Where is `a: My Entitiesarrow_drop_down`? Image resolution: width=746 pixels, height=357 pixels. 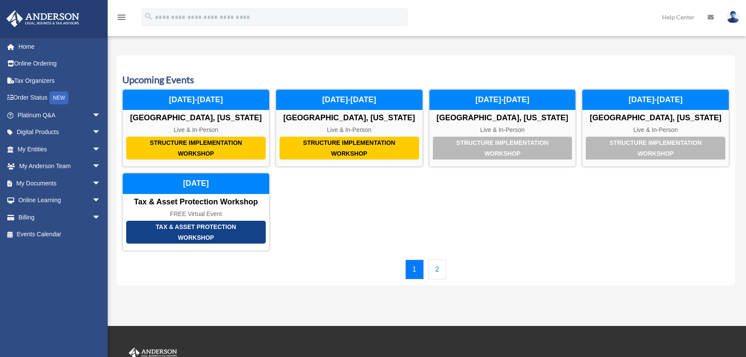
a: My Entitiesarrow_drop_down is located at coordinates (60, 149).